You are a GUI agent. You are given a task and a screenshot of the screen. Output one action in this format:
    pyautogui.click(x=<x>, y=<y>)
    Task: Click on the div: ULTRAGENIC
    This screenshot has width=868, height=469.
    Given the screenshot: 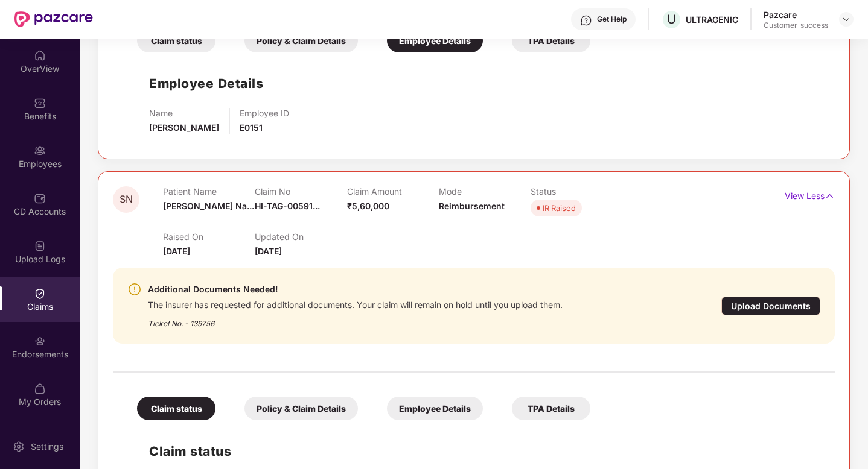 What is the action you would take?
    pyautogui.click(x=712, y=20)
    